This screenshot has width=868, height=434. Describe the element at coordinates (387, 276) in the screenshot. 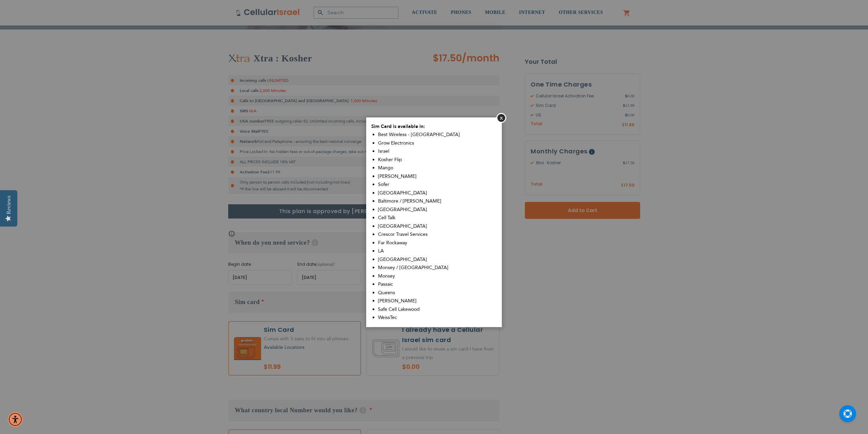

I see `span: Monsey` at that location.